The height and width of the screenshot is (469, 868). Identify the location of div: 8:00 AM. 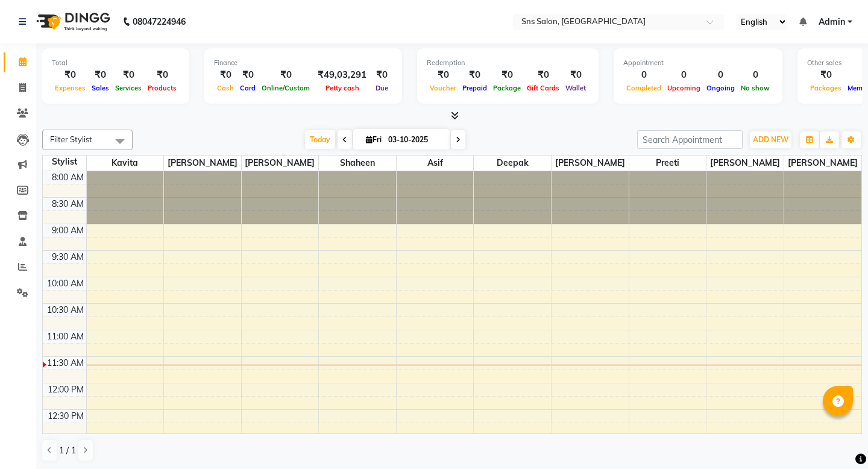
(68, 178).